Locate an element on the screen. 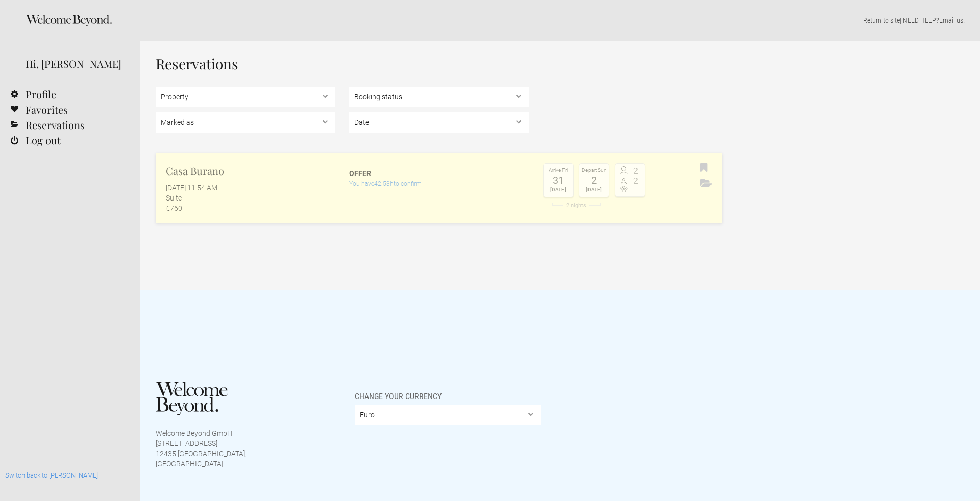 This screenshot has width=980, height=501. select: Change your currency is located at coordinates (449, 415).